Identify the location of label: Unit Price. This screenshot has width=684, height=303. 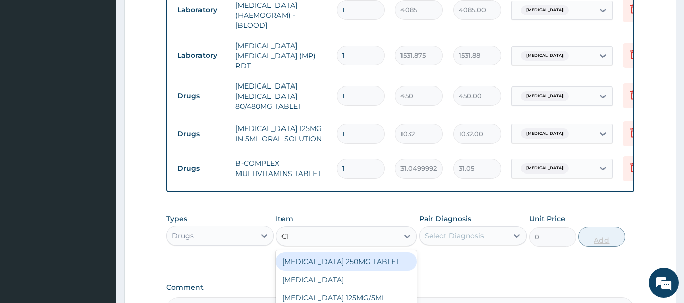
(548, 219).